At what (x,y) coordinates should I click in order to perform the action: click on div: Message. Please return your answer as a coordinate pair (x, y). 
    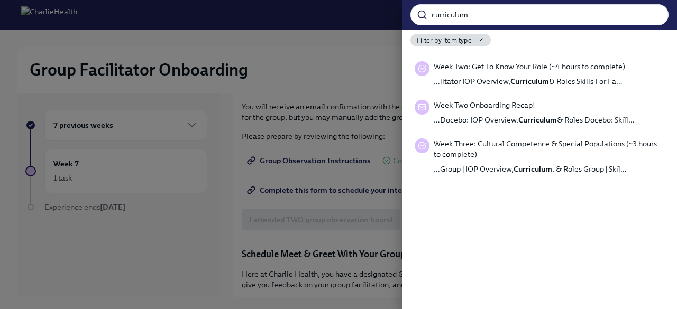
    Looking at the image, I should click on (422, 107).